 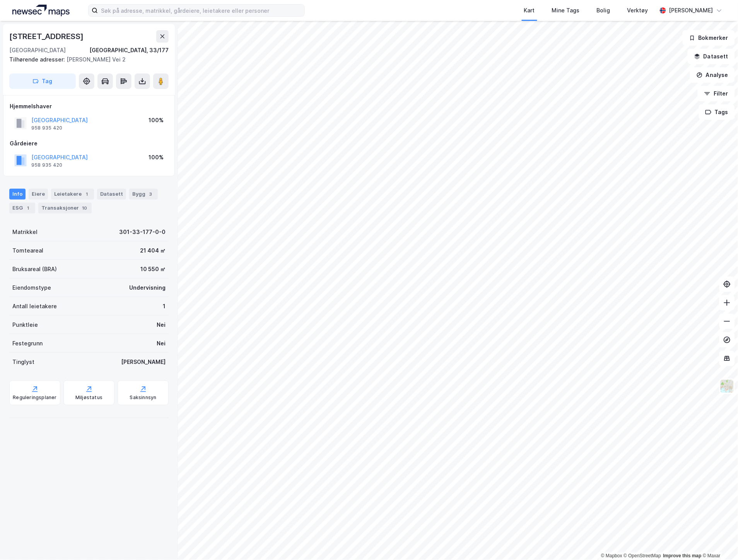 What do you see at coordinates (25, 325) in the screenshot?
I see `div: Punktleie` at bounding box center [25, 325].